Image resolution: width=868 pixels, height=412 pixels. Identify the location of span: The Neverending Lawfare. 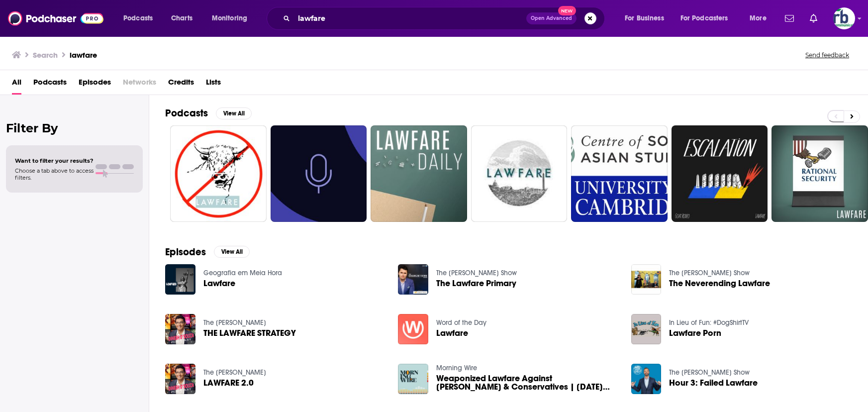
(720, 283).